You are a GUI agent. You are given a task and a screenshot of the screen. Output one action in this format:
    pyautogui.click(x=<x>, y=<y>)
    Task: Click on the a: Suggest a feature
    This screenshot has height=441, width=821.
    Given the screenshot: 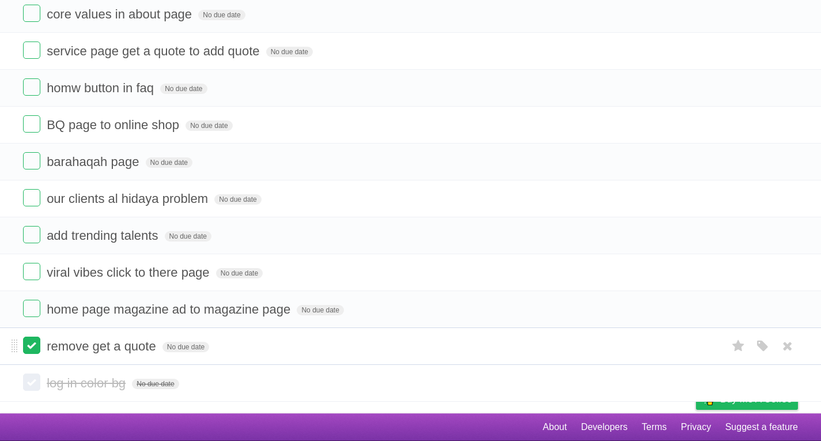 What is the action you would take?
    pyautogui.click(x=762, y=427)
    